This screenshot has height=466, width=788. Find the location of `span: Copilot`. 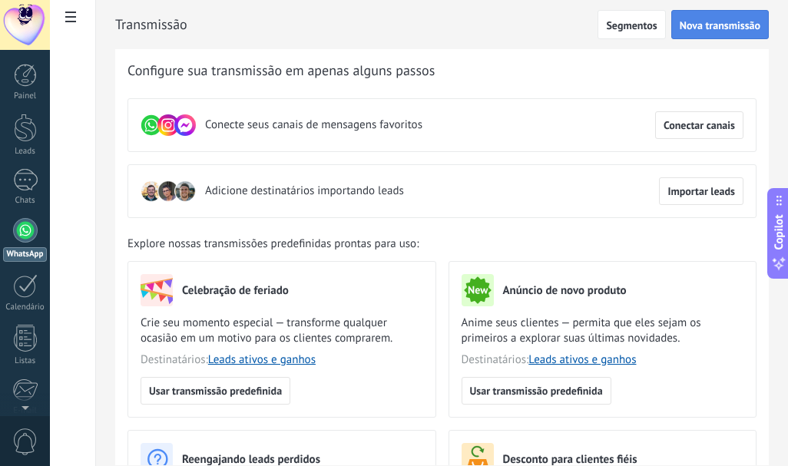

span: Copilot is located at coordinates (778, 232).